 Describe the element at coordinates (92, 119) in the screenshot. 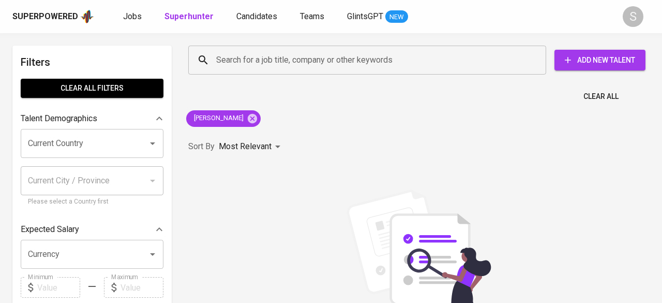

I see `div: Talent Demographics` at that location.